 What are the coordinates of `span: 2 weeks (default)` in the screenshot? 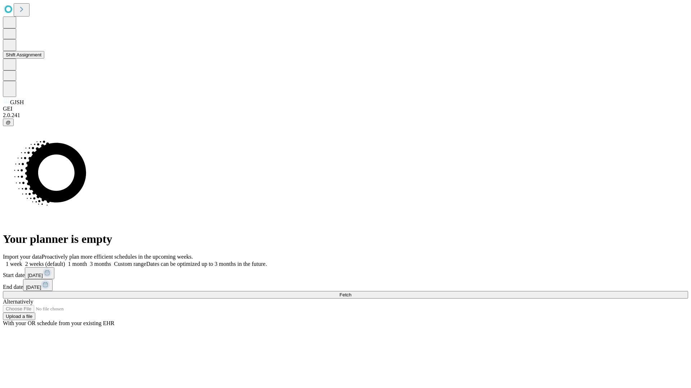 It's located at (45, 264).